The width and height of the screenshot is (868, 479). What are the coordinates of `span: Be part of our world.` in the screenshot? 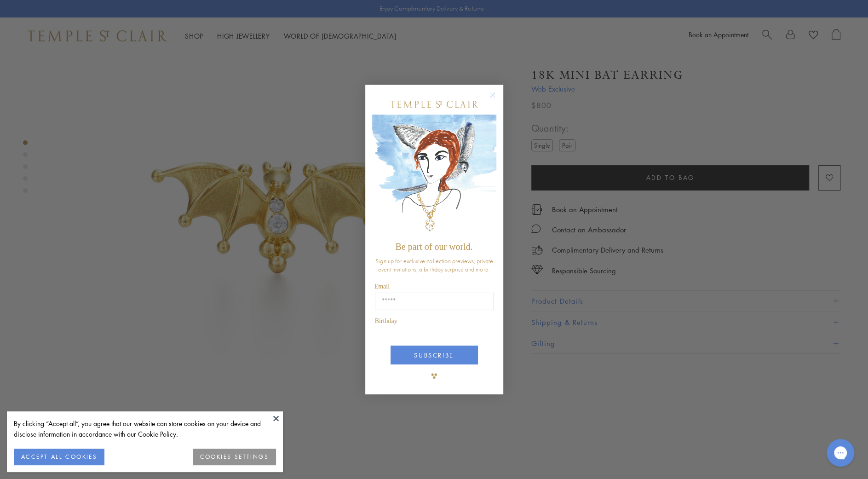 It's located at (434, 247).